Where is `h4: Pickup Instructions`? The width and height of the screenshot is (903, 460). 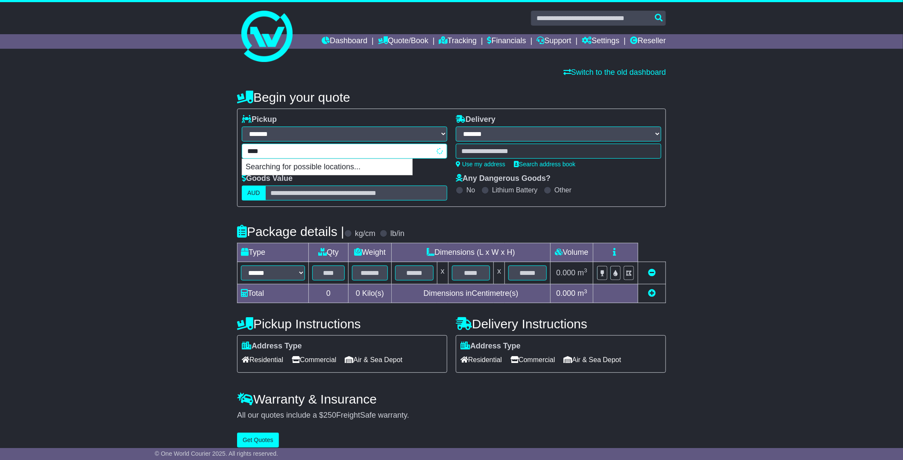 h4: Pickup Instructions is located at coordinates (342, 323).